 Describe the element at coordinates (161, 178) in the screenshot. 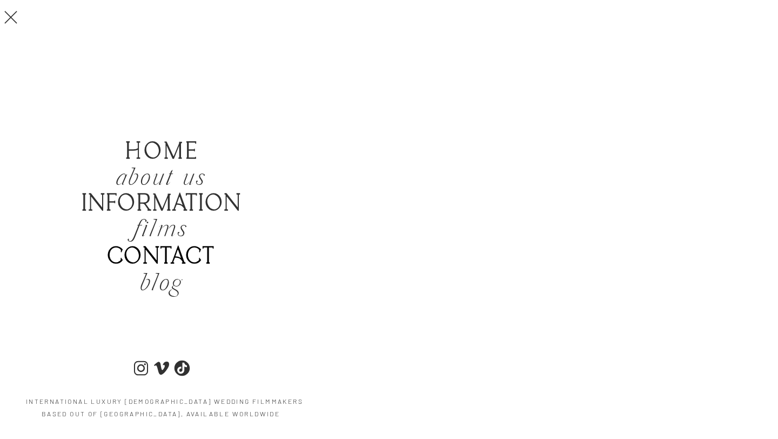

I see `i: about us` at that location.